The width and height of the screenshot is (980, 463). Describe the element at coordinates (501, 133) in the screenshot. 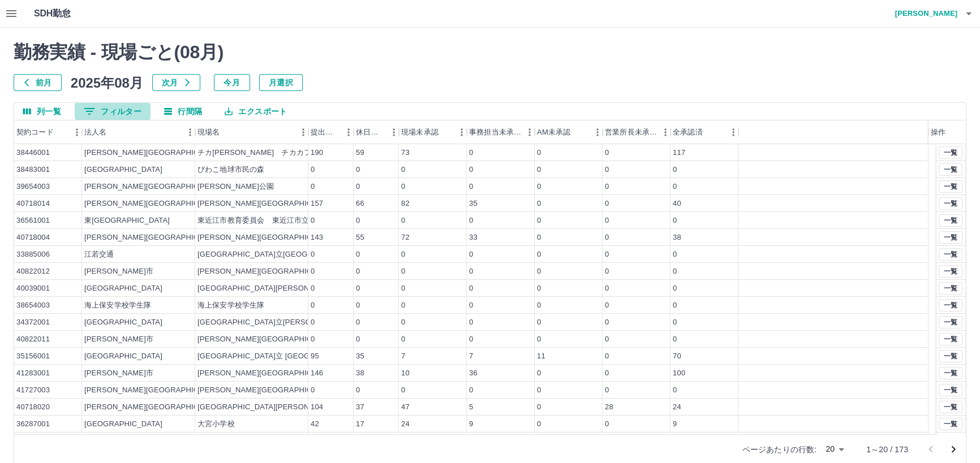

I see `div: 事務担当未承認` at that location.